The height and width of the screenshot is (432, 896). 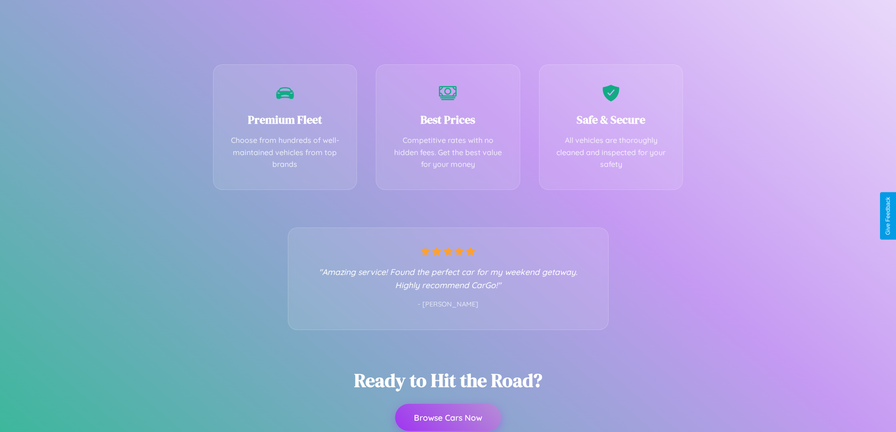 What do you see at coordinates (448, 381) in the screenshot?
I see `h2: Ready to Hit the Road?` at bounding box center [448, 381].